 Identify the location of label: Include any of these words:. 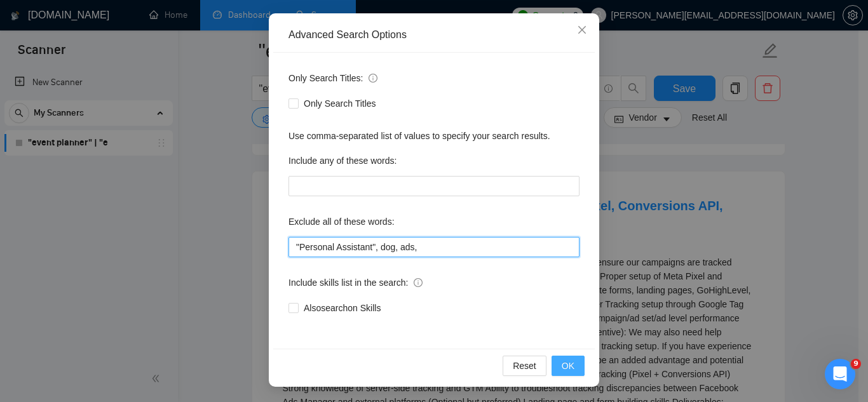
(342, 161).